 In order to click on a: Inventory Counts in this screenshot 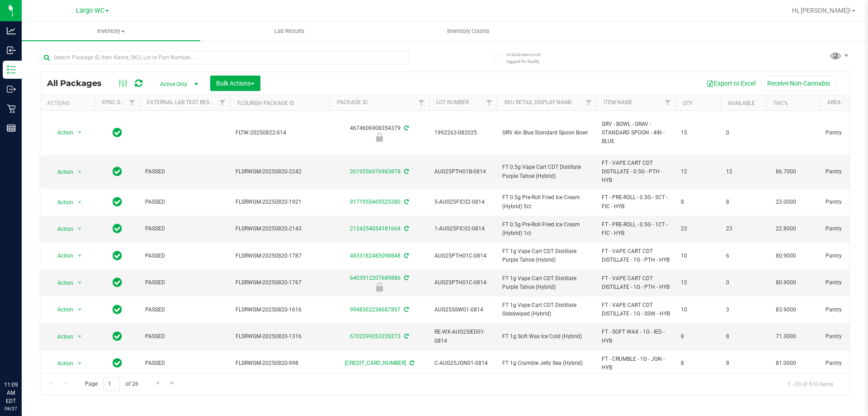, I will do `click(468, 31)`.